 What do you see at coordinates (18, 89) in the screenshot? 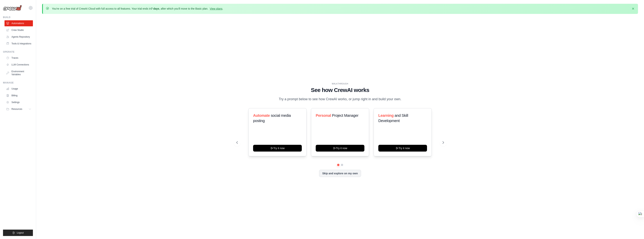
I see `a: Usage` at bounding box center [18, 89].